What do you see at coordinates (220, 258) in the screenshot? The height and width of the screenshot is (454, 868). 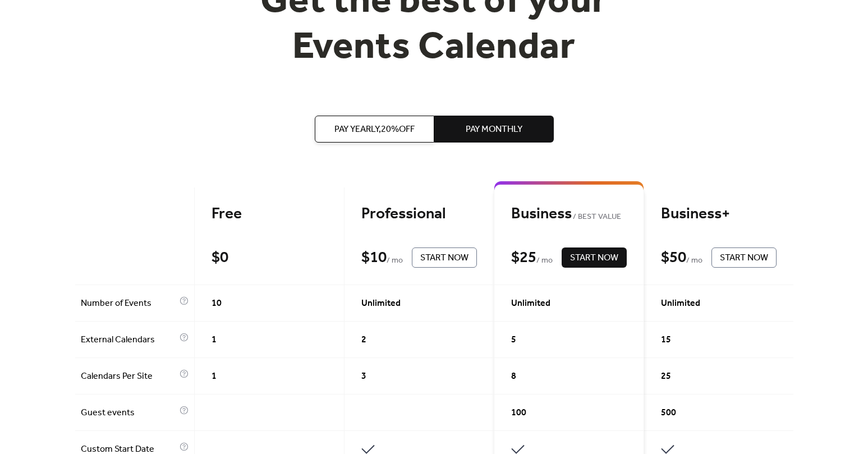 I see `div: $ 0` at bounding box center [220, 258].